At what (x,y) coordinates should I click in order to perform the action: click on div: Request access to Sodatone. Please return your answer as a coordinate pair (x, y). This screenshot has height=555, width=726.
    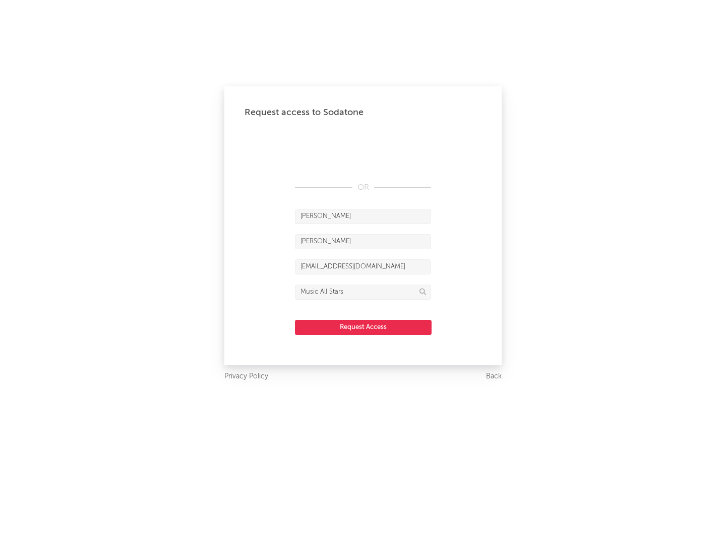
    Looking at the image, I should click on (363, 112).